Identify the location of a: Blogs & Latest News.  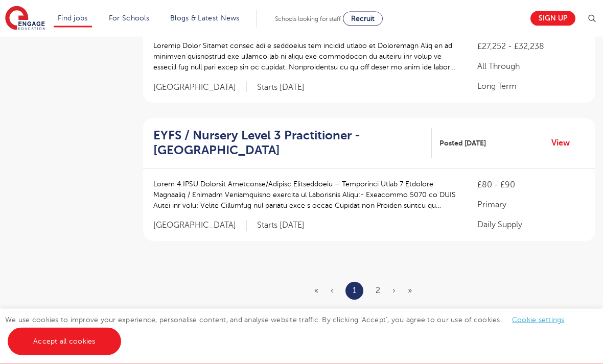
(205, 18).